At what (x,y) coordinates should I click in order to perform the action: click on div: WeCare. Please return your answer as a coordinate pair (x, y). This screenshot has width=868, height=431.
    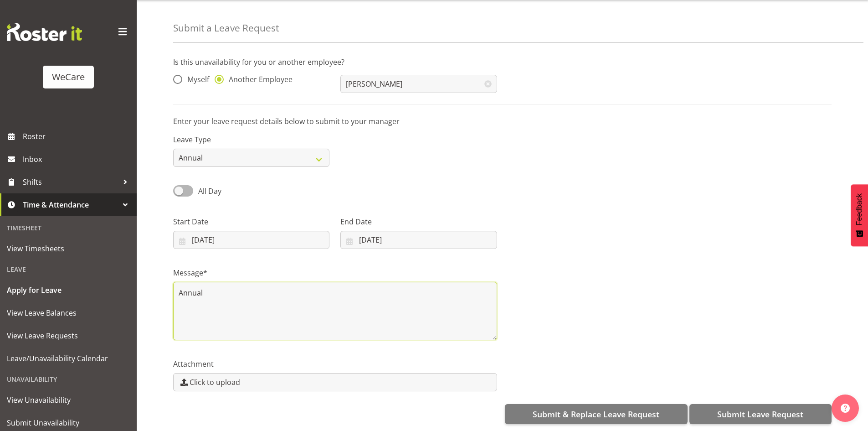
    Looking at the image, I should click on (68, 77).